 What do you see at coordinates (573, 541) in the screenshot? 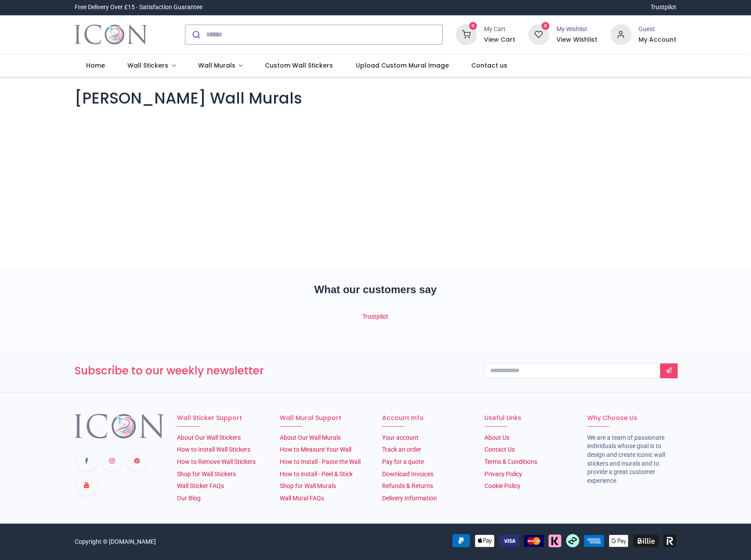
I see `img: Afterpay Clearpay` at bounding box center [573, 541].